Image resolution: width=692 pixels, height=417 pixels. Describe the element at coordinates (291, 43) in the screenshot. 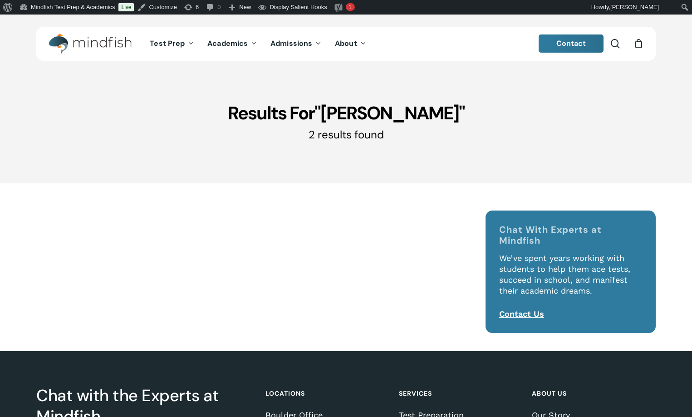

I see `span: Admissions` at that location.